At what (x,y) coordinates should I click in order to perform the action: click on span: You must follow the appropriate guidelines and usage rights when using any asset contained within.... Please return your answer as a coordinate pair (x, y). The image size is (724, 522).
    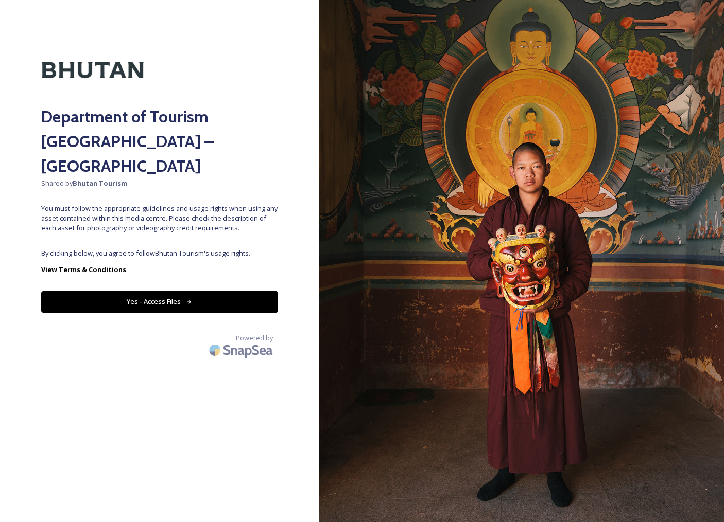
    Looking at the image, I should click on (160, 219).